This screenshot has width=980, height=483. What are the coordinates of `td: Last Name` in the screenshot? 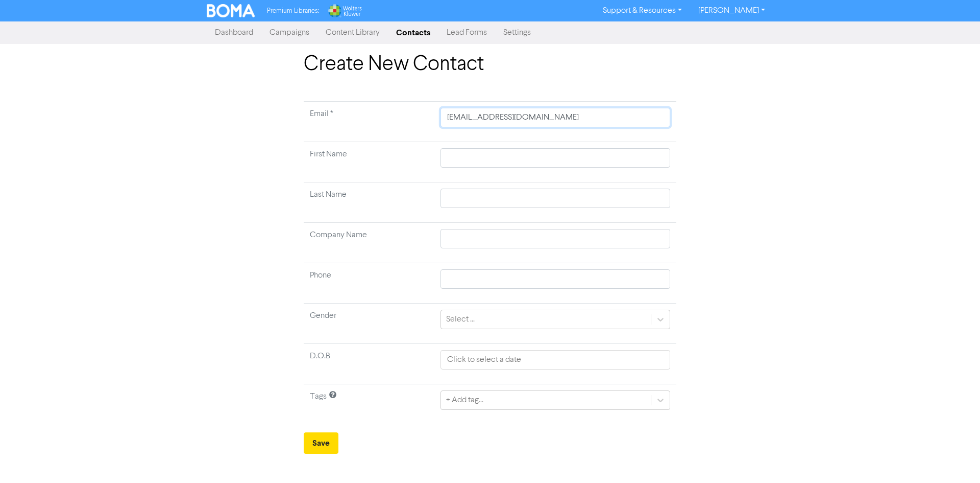 It's located at (369, 202).